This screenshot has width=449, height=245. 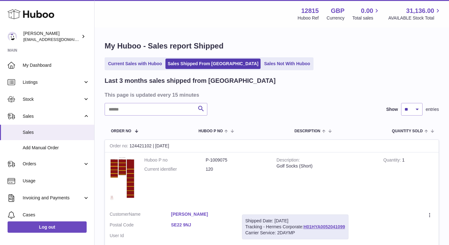 I want to click on span: Orders, so click(x=53, y=164).